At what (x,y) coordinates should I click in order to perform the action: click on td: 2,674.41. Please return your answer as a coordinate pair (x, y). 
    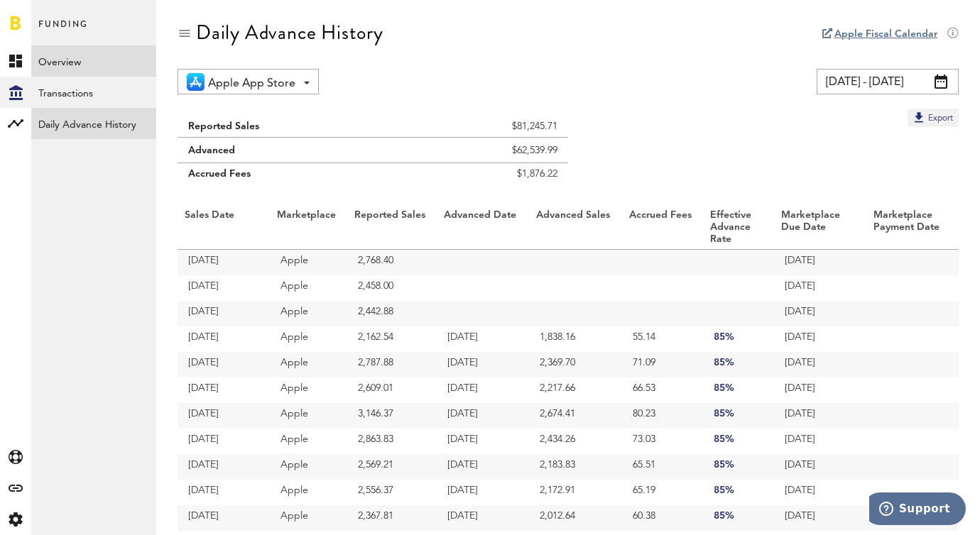
    Looking at the image, I should click on (576, 416).